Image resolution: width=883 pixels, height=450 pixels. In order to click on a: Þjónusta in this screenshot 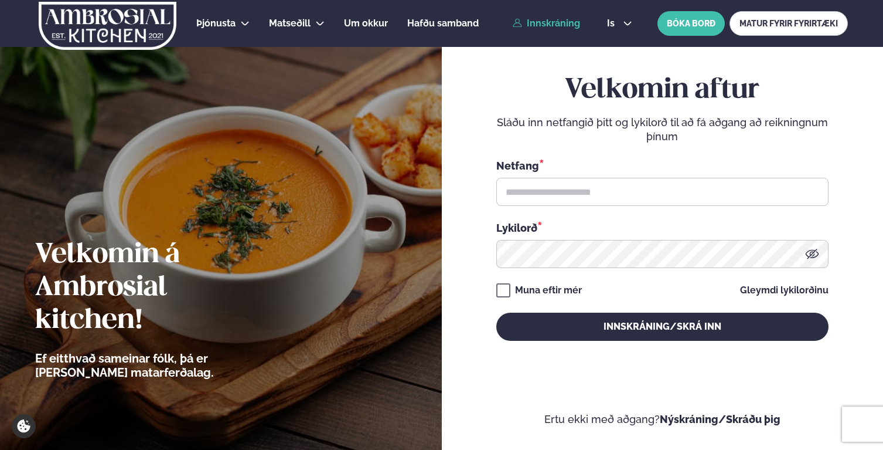, I will do `click(216, 23)`.